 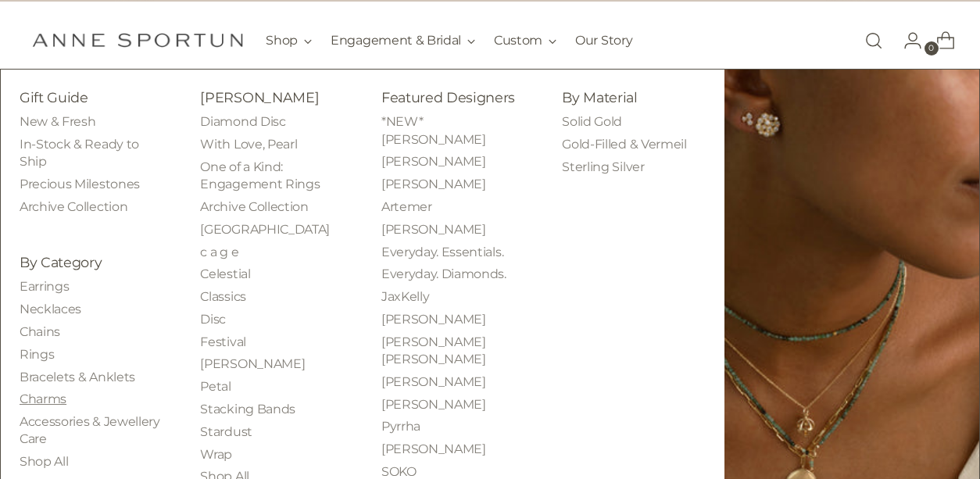 What do you see at coordinates (932, 48) in the screenshot?
I see `span: 0` at bounding box center [932, 48].